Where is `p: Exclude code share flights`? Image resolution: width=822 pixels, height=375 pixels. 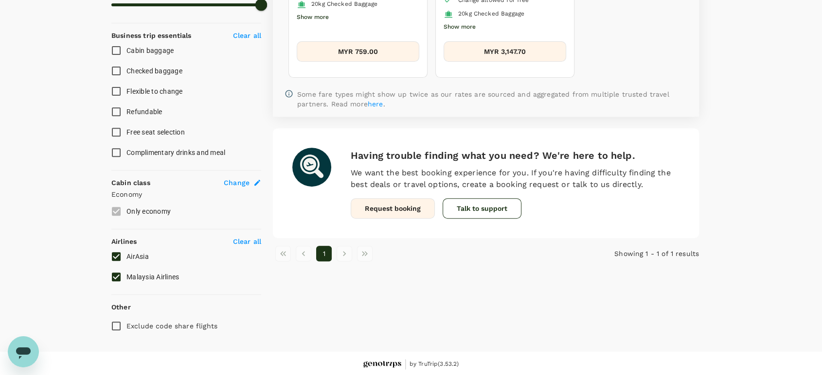 p: Exclude code share flights is located at coordinates (172, 326).